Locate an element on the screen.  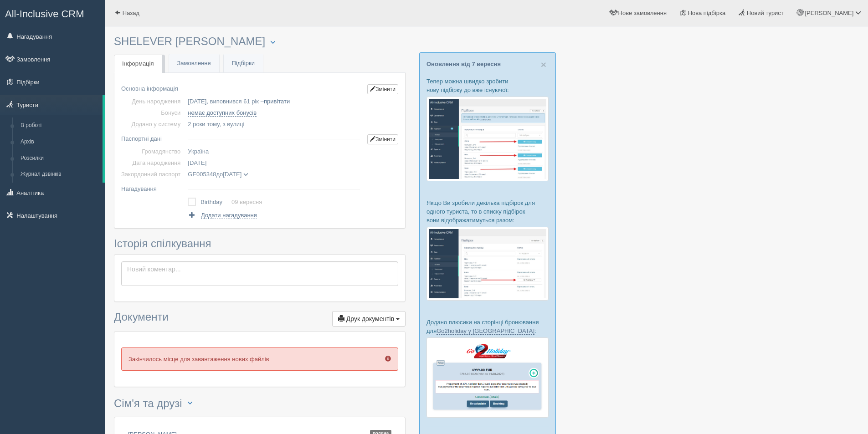
span: GE005348 is located at coordinates (202, 174).